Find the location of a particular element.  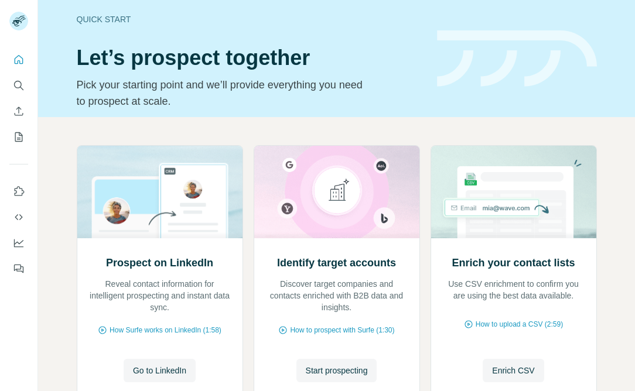

h1: Let’s prospect together is located at coordinates (249, 58).